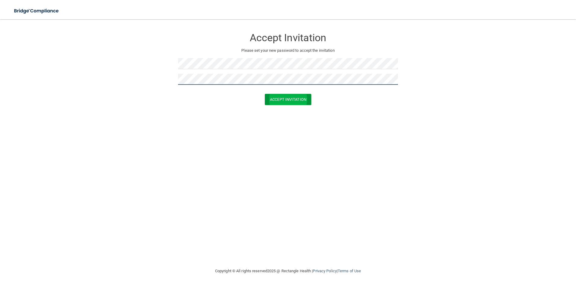 Image resolution: width=576 pixels, height=287 pixels. I want to click on a: Privacy Policy, so click(324, 271).